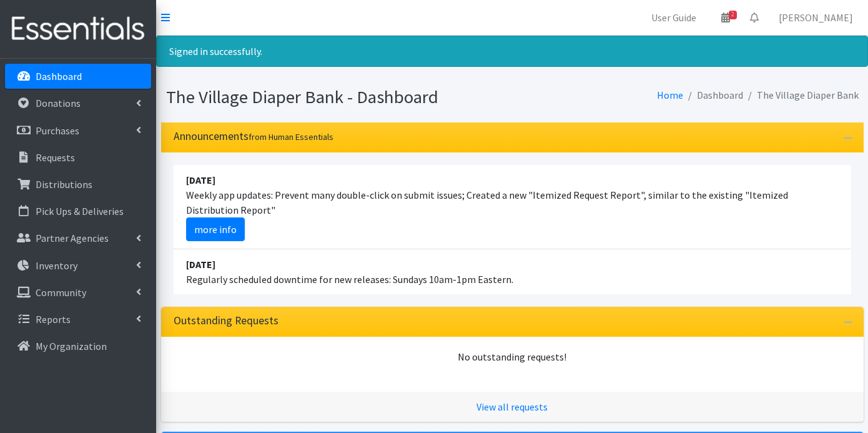 This screenshot has height=433, width=868. Describe the element at coordinates (78, 184) in the screenshot. I see `a: Distributions` at that location.